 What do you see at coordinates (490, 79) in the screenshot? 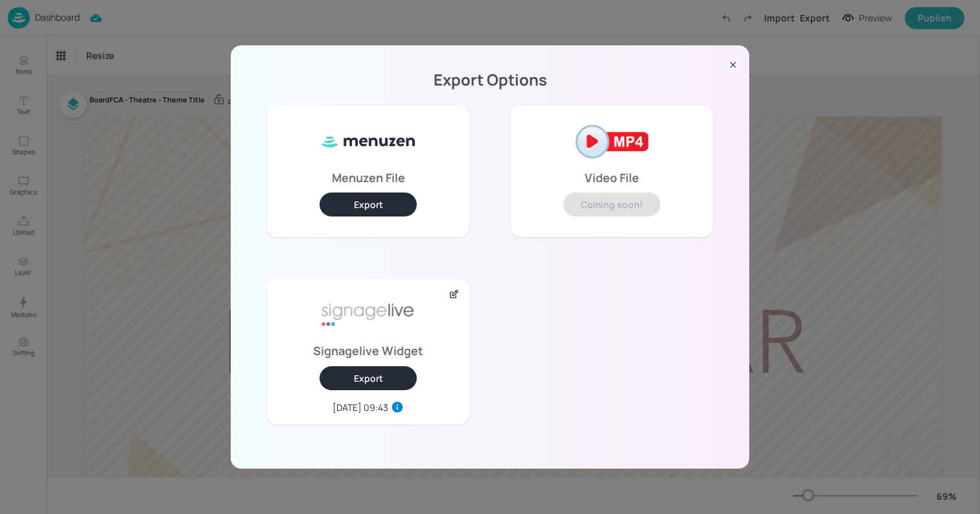
I see `p: Export Options` at bounding box center [490, 79].